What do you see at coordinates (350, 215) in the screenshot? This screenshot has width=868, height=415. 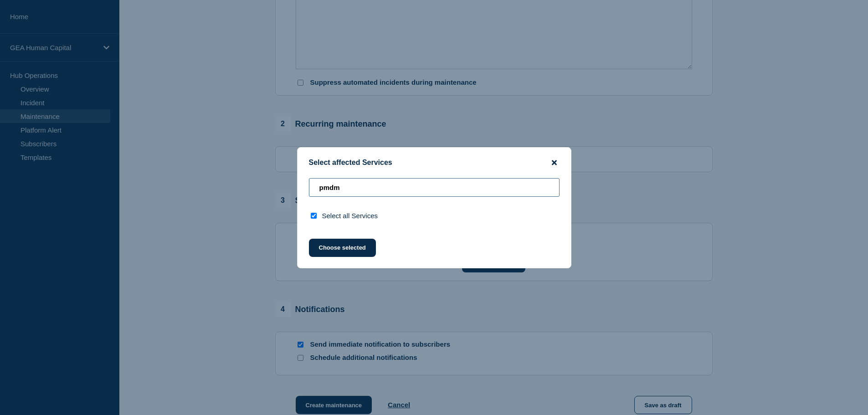 I see `span: Select all Services` at bounding box center [350, 215].